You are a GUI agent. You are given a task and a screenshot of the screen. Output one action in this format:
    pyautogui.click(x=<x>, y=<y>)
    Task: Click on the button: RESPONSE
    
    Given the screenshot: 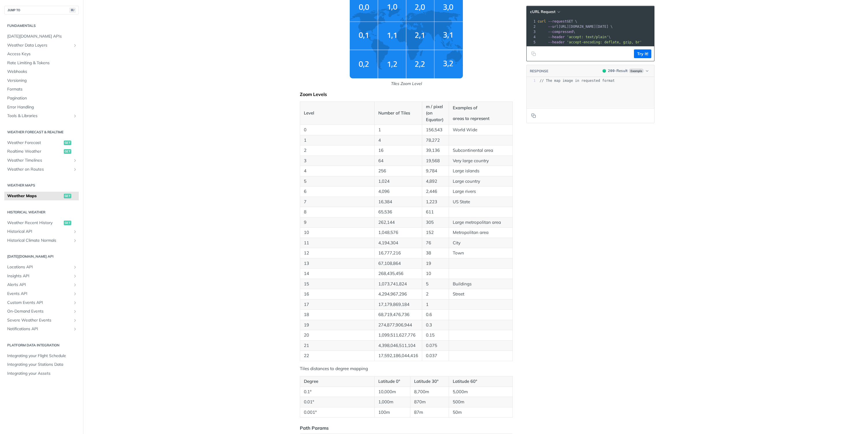 What is the action you would take?
    pyautogui.click(x=539, y=71)
    